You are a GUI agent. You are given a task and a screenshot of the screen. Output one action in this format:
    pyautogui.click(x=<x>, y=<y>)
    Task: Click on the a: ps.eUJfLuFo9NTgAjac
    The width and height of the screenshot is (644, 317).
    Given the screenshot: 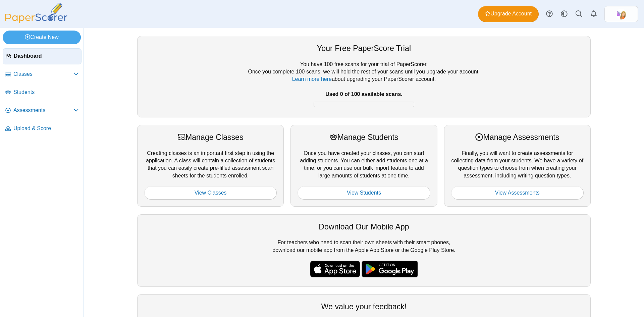 What is the action you would take?
    pyautogui.click(x=621, y=14)
    